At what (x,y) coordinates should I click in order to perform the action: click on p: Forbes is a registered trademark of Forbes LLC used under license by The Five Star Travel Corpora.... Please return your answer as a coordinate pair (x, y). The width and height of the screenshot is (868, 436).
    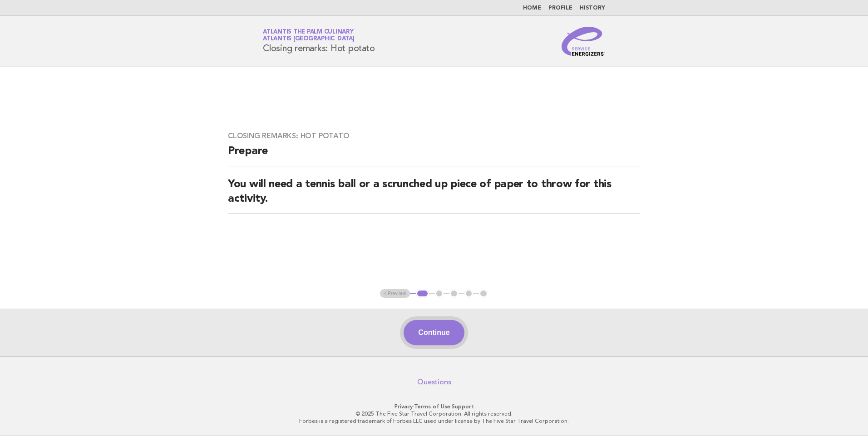
    Looking at the image, I should click on (434, 421).